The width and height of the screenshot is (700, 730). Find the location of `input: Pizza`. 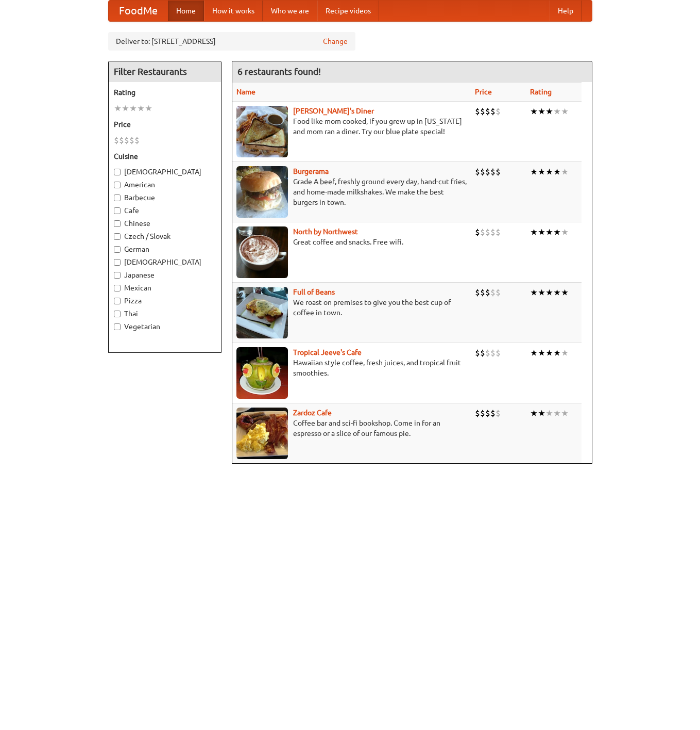

input: Pizza is located at coordinates (117, 301).